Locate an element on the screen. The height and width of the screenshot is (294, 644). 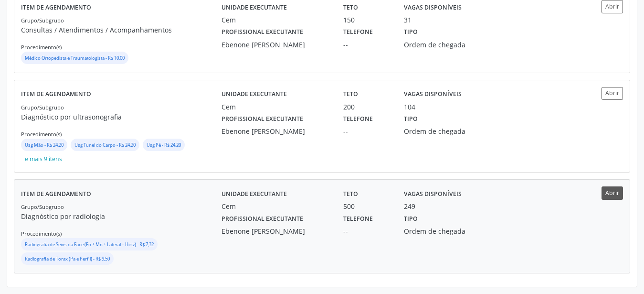
div: 200 is located at coordinates (367, 107).